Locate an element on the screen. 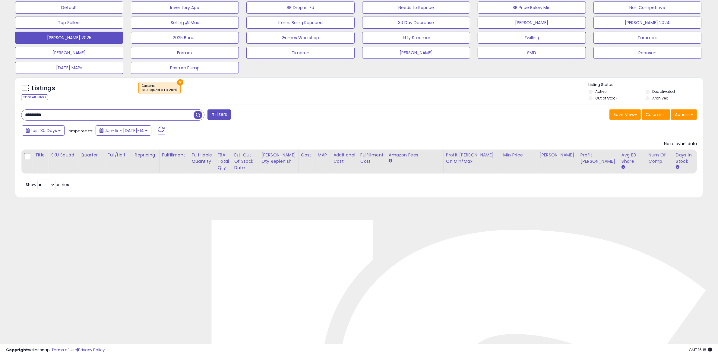 The height and width of the screenshot is (356, 718). div: Fulfillment Cost is located at coordinates (372, 158).